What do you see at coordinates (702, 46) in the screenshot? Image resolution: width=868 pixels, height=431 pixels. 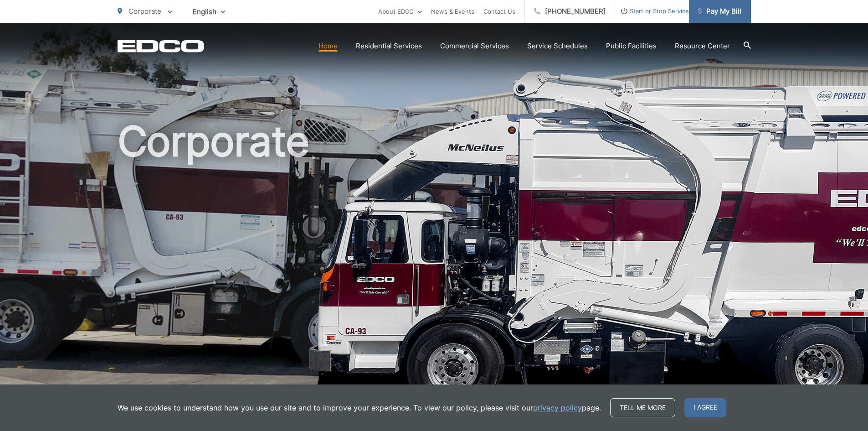 I see `a: Resource Center` at bounding box center [702, 46].